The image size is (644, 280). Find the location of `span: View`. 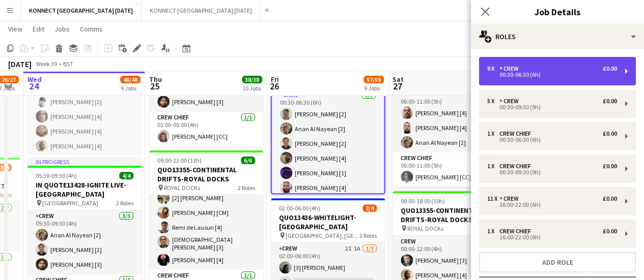

span: View is located at coordinates (16, 29).